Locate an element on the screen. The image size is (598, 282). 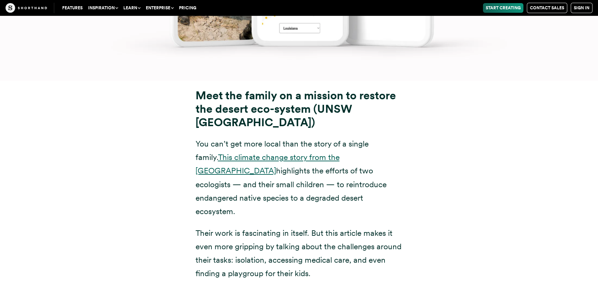
p: Their work is fascinating in itself. But this article makes it even more gripping by talking abou... is located at coordinates (299, 254).